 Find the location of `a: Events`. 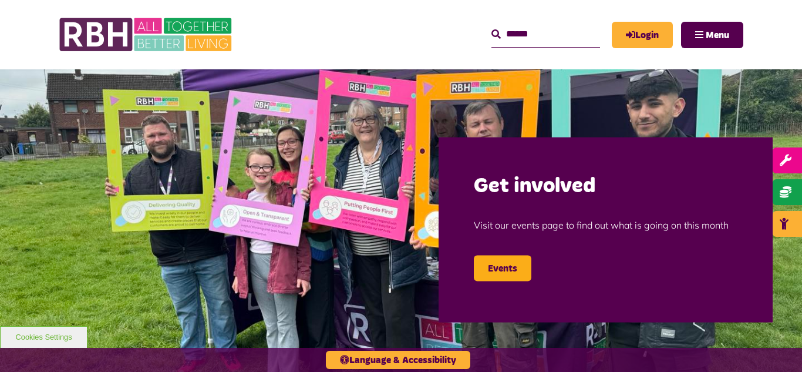

a: Events is located at coordinates (503, 268).